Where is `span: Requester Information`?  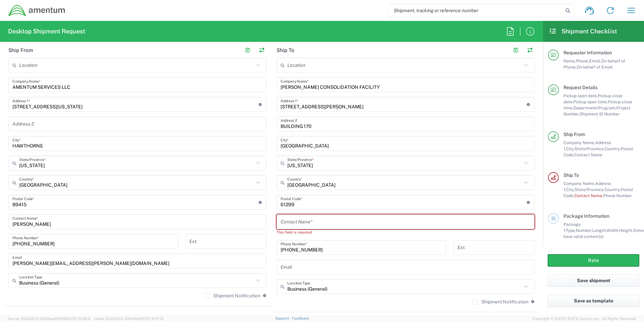 span: Requester Information is located at coordinates (588, 52).